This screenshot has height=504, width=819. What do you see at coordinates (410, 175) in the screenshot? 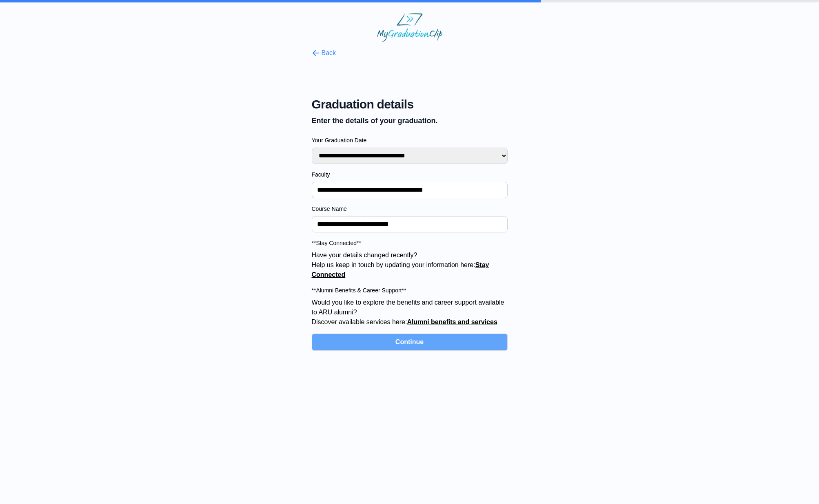
I see `label: Faculty` at bounding box center [410, 175].